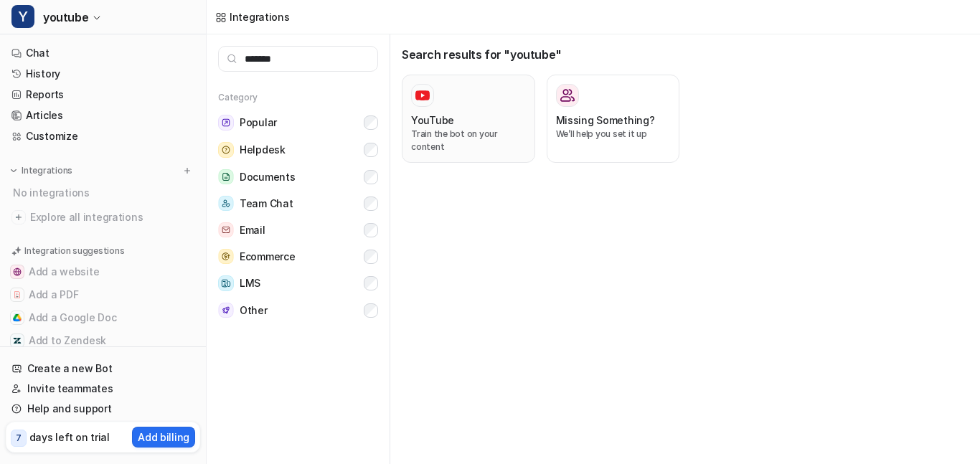  What do you see at coordinates (258, 123) in the screenshot?
I see `span: Popular` at bounding box center [258, 123].